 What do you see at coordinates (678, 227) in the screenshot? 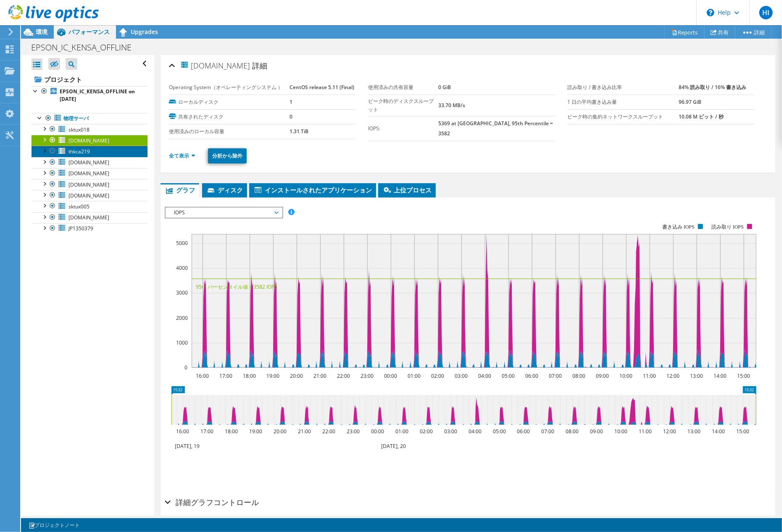
I see `text: 書き込み IOPS` at bounding box center [678, 227].